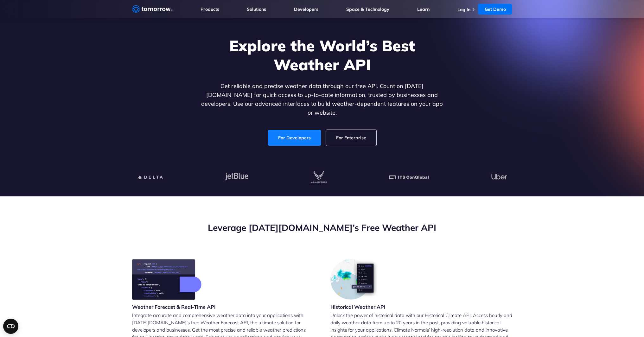 This screenshot has height=337, width=644. What do you see at coordinates (153, 9) in the screenshot?
I see `a: Home link` at bounding box center [153, 9].